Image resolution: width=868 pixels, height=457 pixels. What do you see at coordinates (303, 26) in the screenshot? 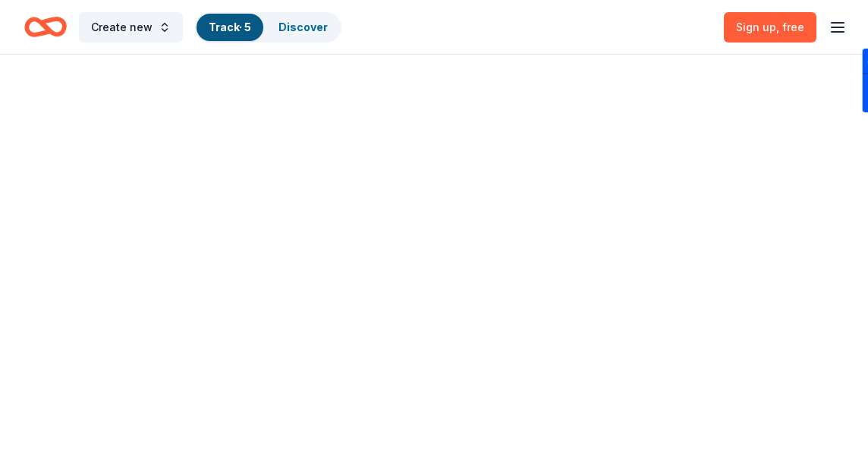
I see `a: Discover` at bounding box center [303, 26].